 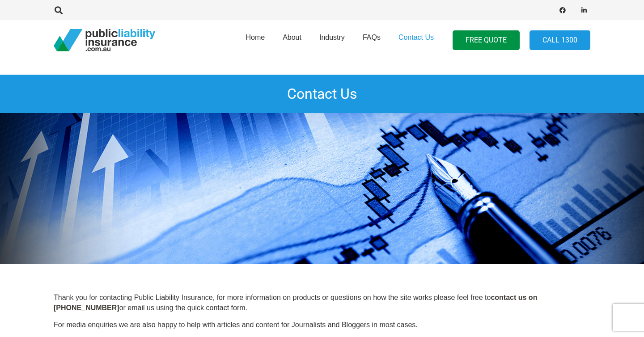 What do you see at coordinates (371, 37) in the screenshot?
I see `span: FAQs` at bounding box center [371, 37].